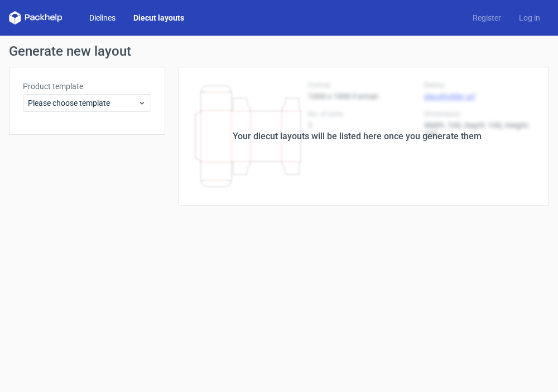 The height and width of the screenshot is (392, 558). What do you see at coordinates (87, 87) in the screenshot?
I see `label: Product template` at bounding box center [87, 87].